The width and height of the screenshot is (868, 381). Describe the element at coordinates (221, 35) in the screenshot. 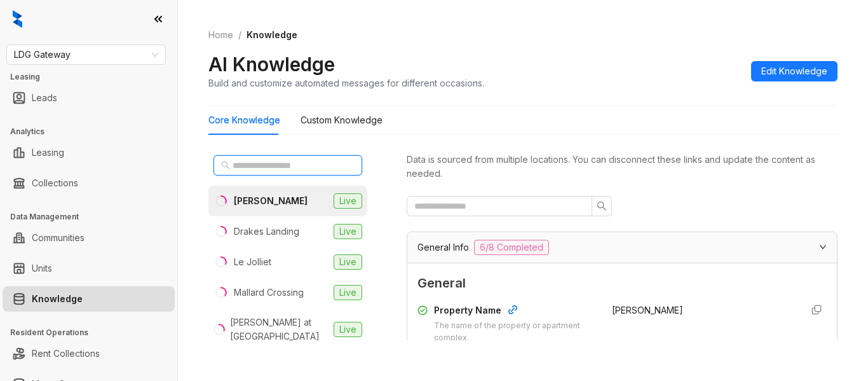

I see `a: Home` at that location.